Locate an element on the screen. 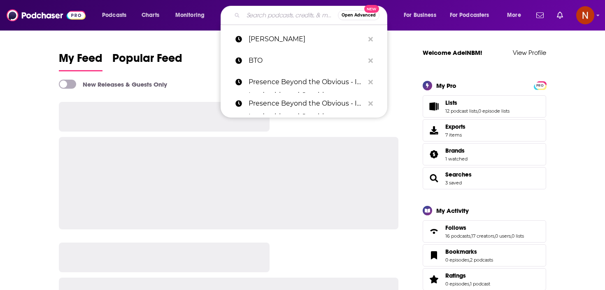 This screenshot has height=290, width=605. span: PRO is located at coordinates (540, 85).